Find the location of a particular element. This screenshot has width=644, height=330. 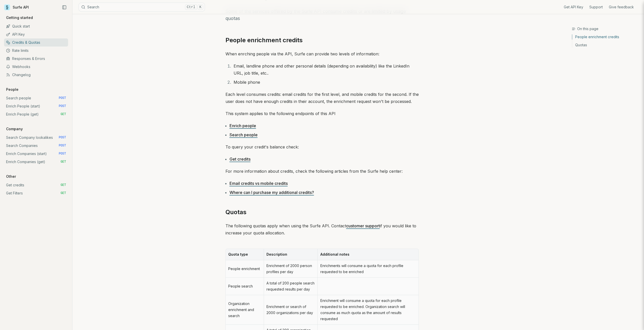

a: API Key is located at coordinates (36, 34).